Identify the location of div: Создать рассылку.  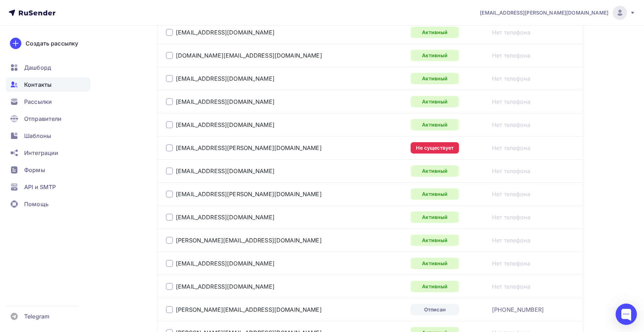
(52, 43).